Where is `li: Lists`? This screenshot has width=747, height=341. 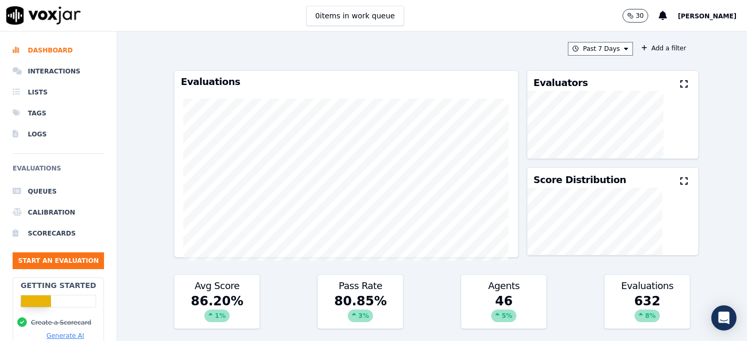 li: Lists is located at coordinates (58, 92).